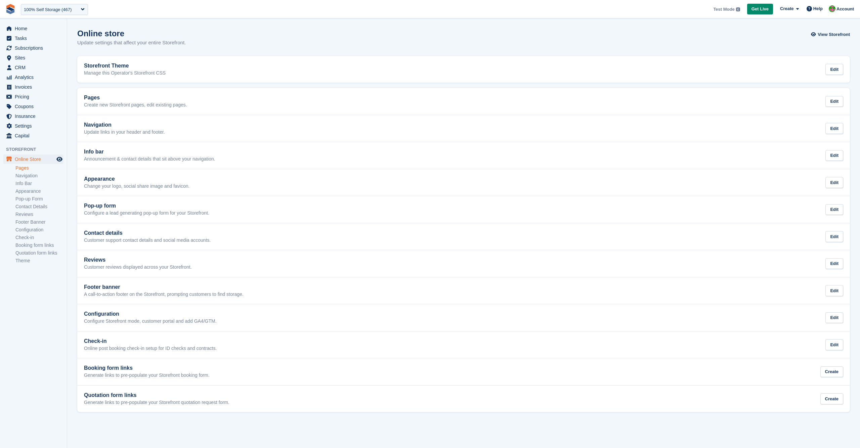  Describe the element at coordinates (845, 9) in the screenshot. I see `span: Account` at that location.